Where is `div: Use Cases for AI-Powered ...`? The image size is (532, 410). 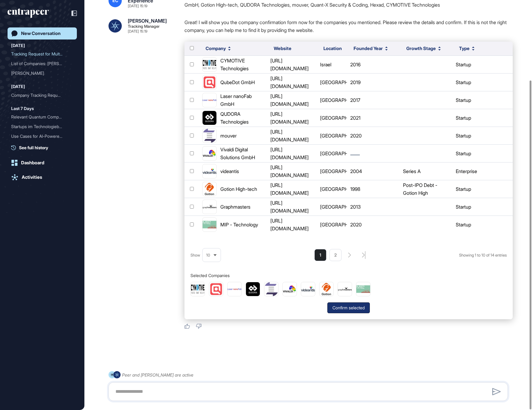 div: Use Cases for AI-Powered ... is located at coordinates (40, 136).